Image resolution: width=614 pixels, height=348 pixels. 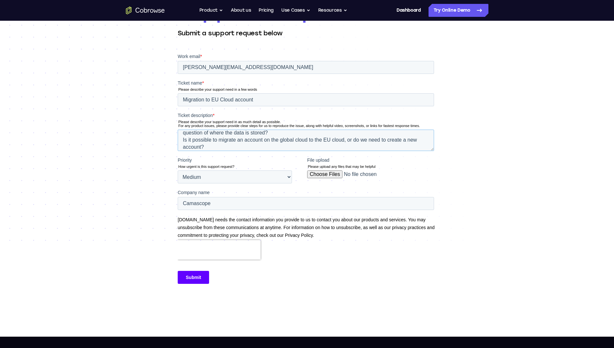 I want to click on span: File upload, so click(x=141, y=107).